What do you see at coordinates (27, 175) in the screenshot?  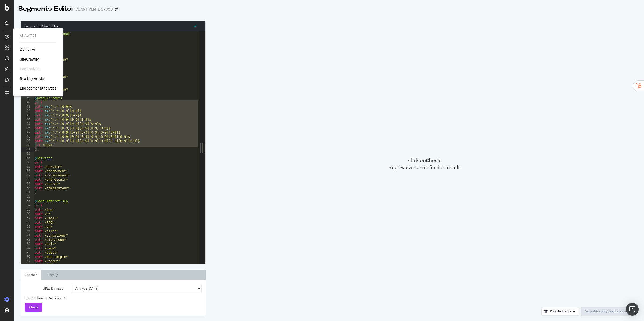 I see `div: 57` at bounding box center [27, 175].